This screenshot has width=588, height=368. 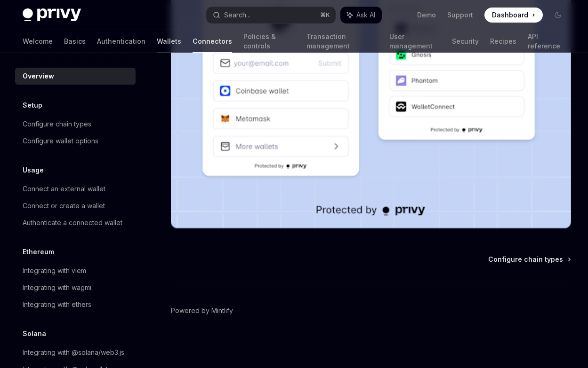 I want to click on button: Ask AI, so click(x=361, y=15).